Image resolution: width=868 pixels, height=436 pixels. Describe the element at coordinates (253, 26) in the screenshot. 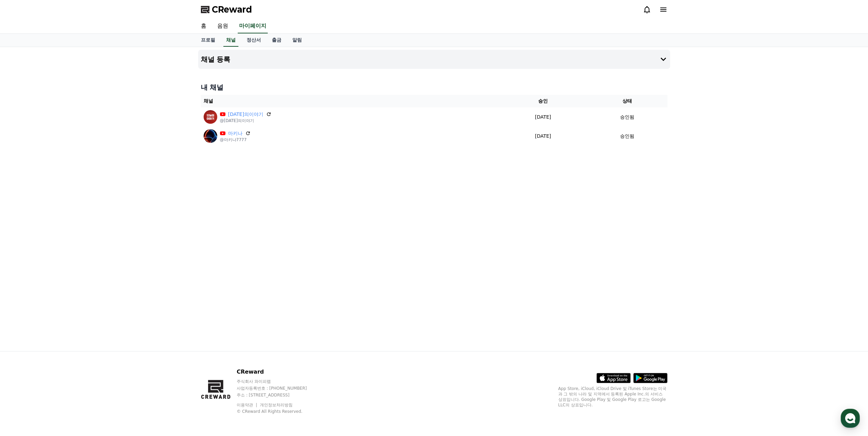

I see `a: 마이페이지` at that location.